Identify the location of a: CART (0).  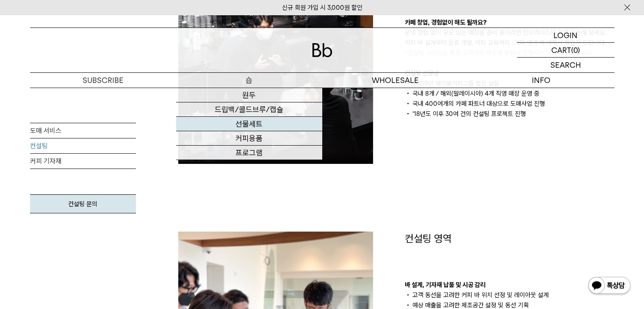
(566, 50).